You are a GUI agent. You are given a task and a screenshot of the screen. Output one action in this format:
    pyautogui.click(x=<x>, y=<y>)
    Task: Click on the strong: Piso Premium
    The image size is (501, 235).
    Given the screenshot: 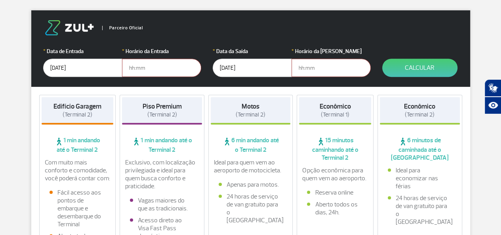 What is the action you would take?
    pyautogui.click(x=162, y=106)
    